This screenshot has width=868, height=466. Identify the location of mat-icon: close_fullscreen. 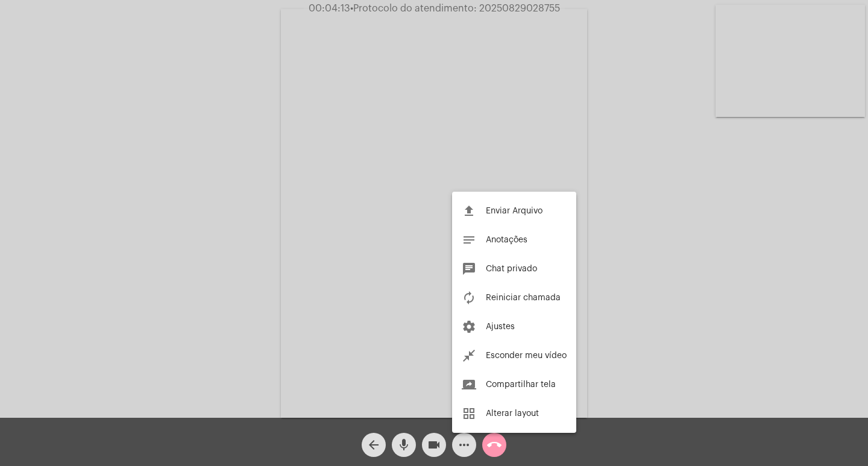
(469, 355).